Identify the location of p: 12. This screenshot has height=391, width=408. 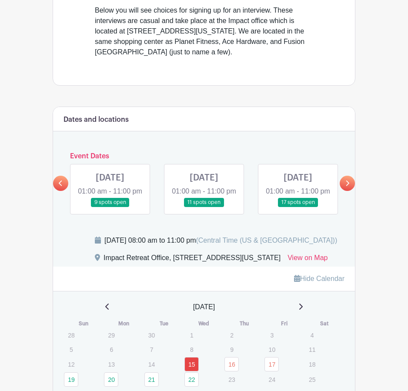
(71, 364).